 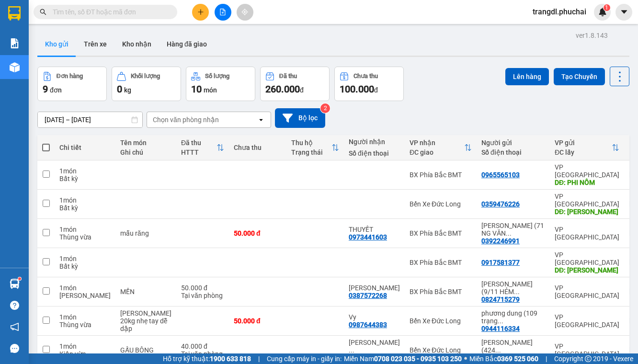 What do you see at coordinates (200, 12) in the screenshot?
I see `button: plus` at bounding box center [200, 12].